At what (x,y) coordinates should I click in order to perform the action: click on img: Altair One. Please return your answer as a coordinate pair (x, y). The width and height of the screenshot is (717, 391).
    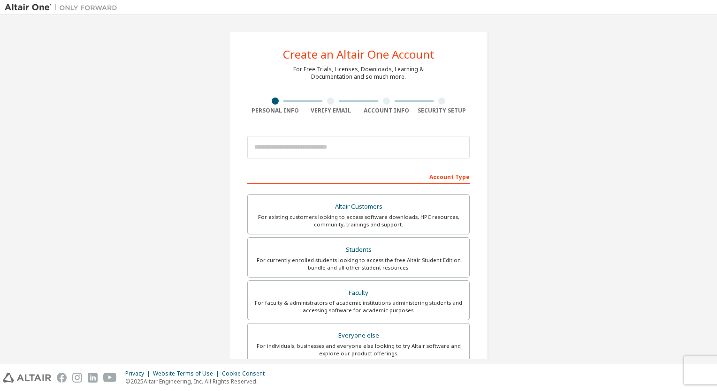
    Looking at the image, I should click on (63, 8).